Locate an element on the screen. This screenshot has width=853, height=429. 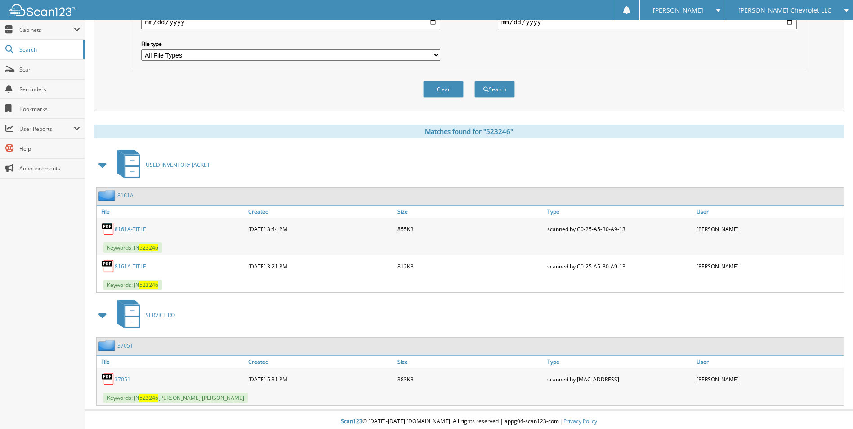
span: Help is located at coordinates (49, 148).